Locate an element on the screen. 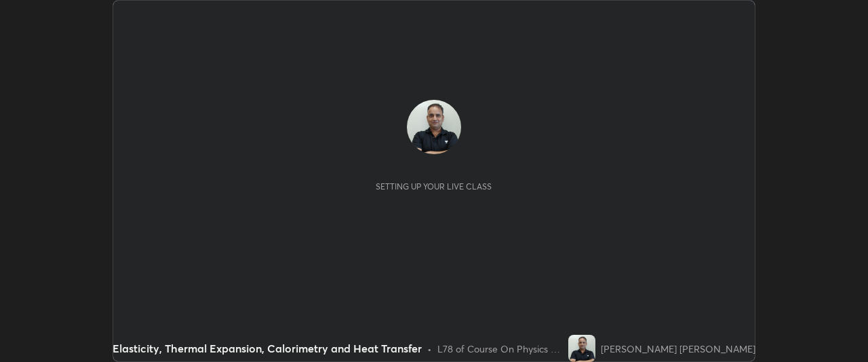 The width and height of the screenshot is (868, 362). div: L78 of Course On Physics for JEE Conquer 1 2026 is located at coordinates (500, 348).